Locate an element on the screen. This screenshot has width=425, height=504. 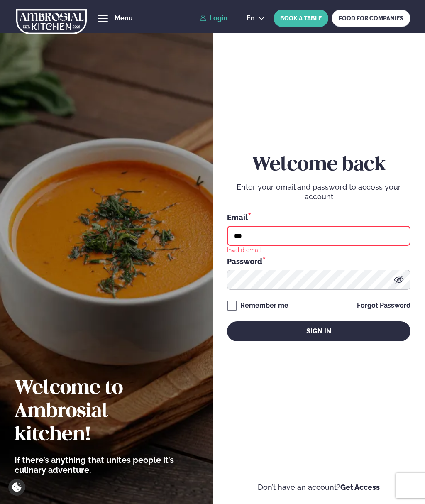
a: Get Access is located at coordinates (359, 487).